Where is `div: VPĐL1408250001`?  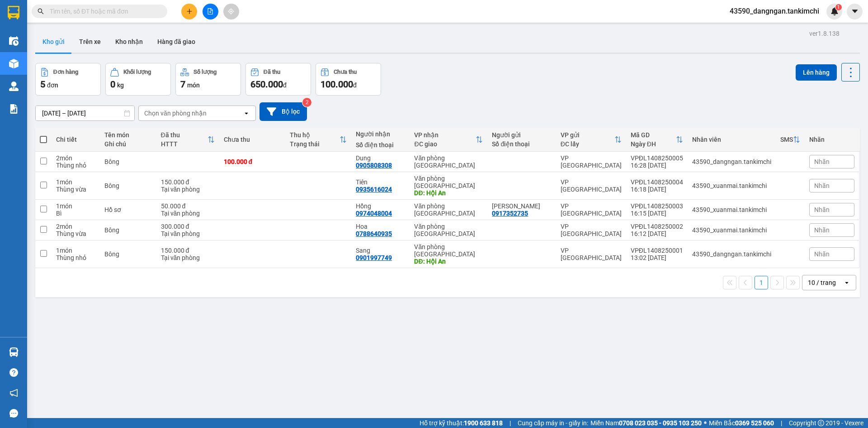 div: VPĐL1408250001 is located at coordinates (657, 250).